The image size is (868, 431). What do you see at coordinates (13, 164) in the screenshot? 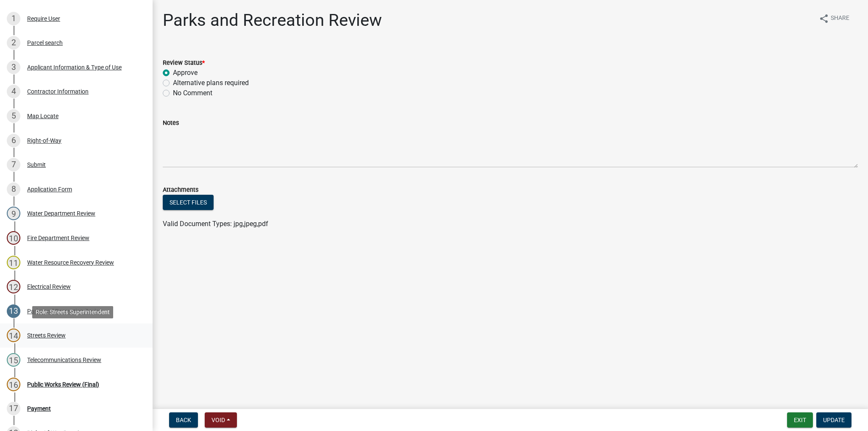
I see `div: 7` at bounding box center [13, 164].